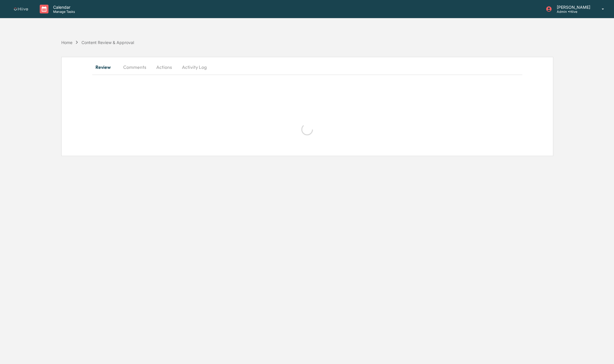  I want to click on p: Calendar, so click(63, 7).